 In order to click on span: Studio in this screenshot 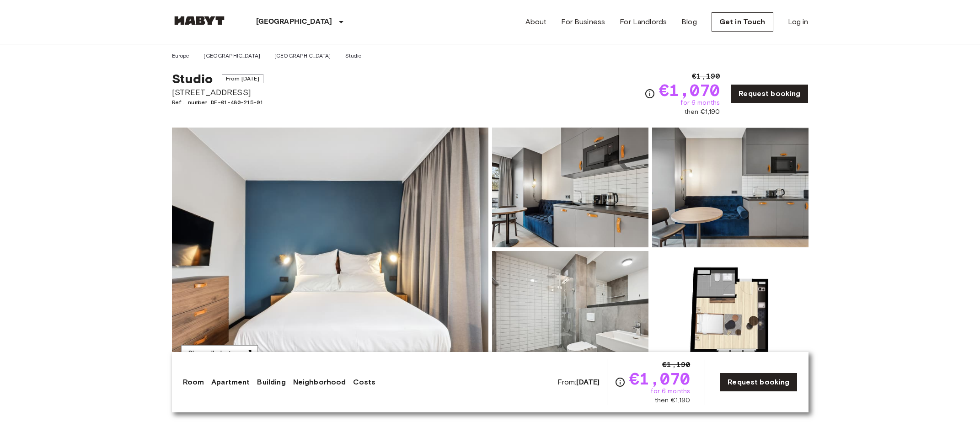, I will do `click(193, 78)`.